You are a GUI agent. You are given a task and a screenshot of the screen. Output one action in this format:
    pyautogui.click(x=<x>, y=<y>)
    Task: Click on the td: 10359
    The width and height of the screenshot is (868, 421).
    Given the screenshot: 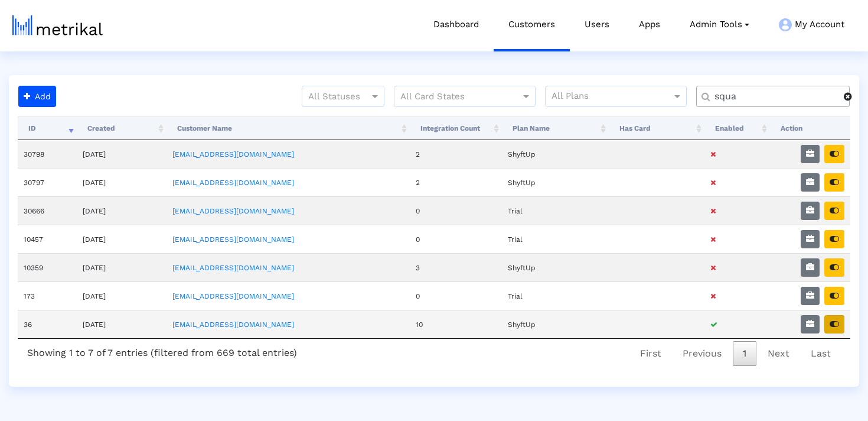 What is the action you would take?
    pyautogui.click(x=47, y=267)
    